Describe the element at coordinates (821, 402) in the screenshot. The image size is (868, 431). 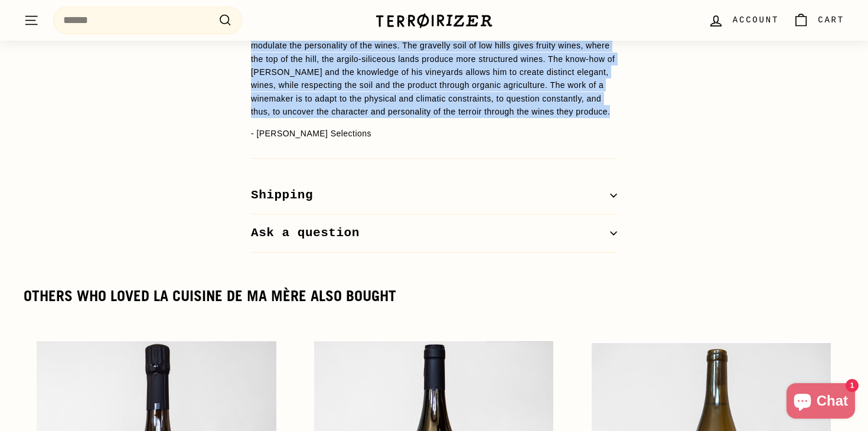
I see `inbox-online-store-chat: Shopify online store chat` at that location.